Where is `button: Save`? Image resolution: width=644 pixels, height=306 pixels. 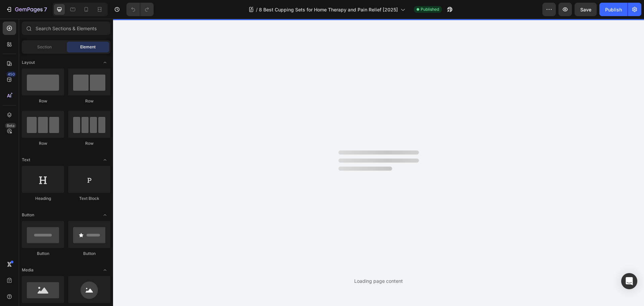
button: Save is located at coordinates (586, 9).